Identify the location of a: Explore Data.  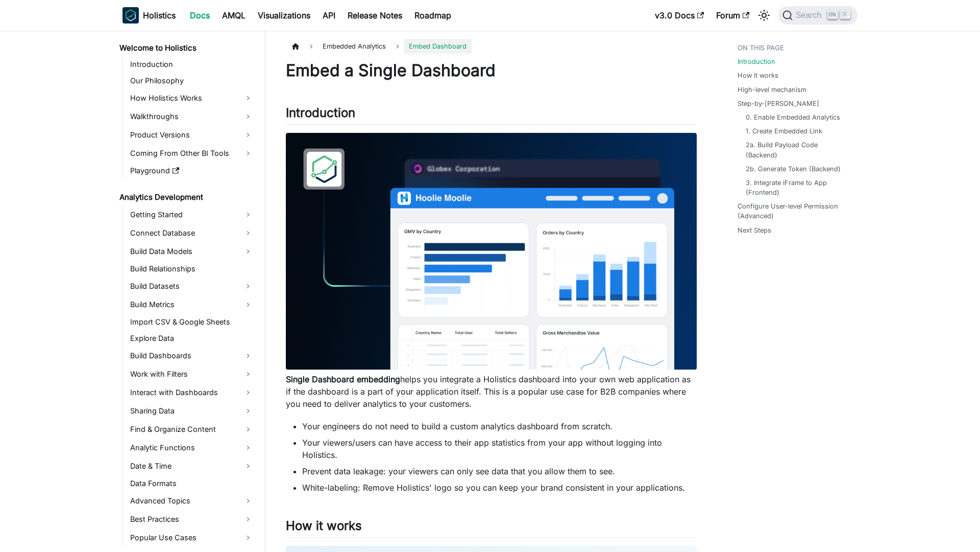
(191, 339).